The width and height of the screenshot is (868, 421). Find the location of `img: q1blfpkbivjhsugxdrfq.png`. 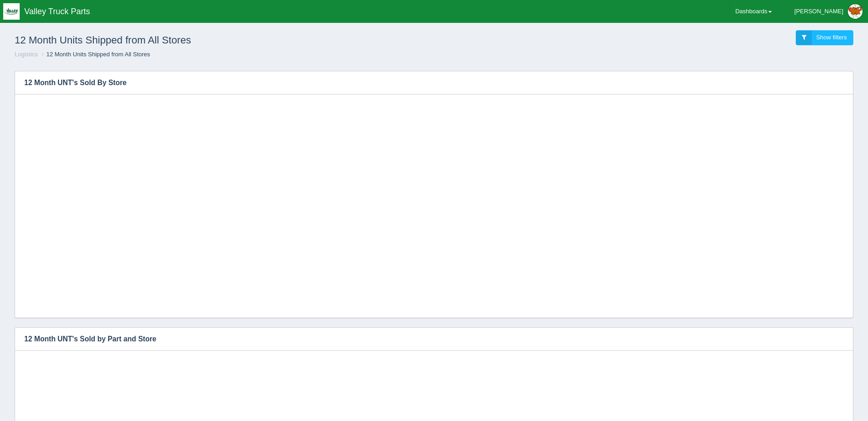

img: q1blfpkbivjhsugxdrfq.png is located at coordinates (11, 11).